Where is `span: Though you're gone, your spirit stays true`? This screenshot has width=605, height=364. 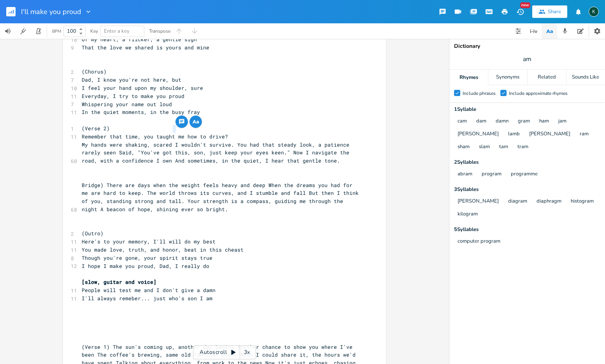 span: Though you're gone, your spirit stays true is located at coordinates (147, 258).